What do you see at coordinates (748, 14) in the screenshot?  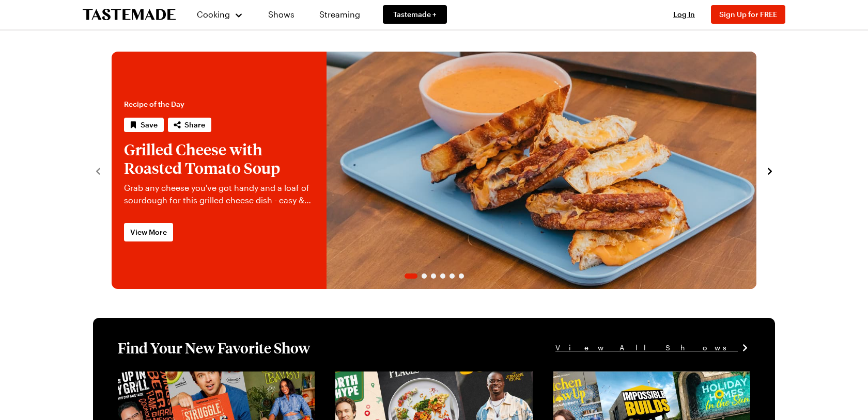 I see `span: Sign Up for FREE` at bounding box center [748, 14].